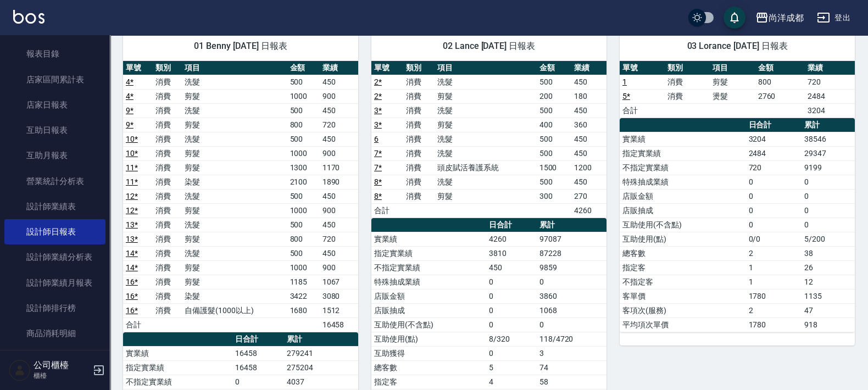 This screenshot has width=868, height=390. Describe the element at coordinates (388, 68) in the screenshot. I see `th: 單號` at that location.